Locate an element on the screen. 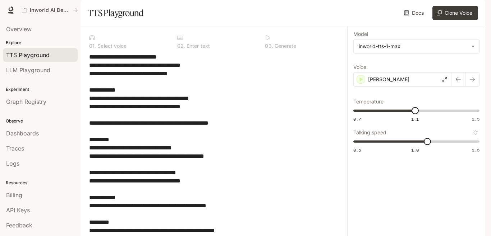 This screenshot has width=491, height=236. button: All workspaces is located at coordinates (50, 10).